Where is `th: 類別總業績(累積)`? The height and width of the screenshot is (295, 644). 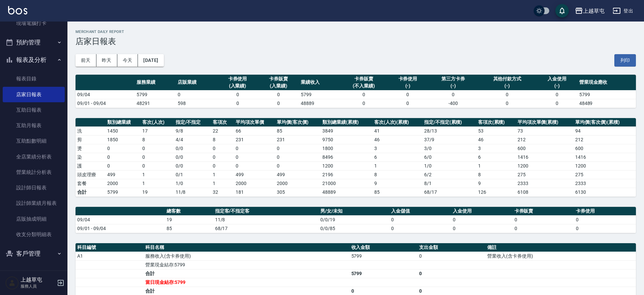
th: 類別總業績(累積) is located at coordinates (347, 122).